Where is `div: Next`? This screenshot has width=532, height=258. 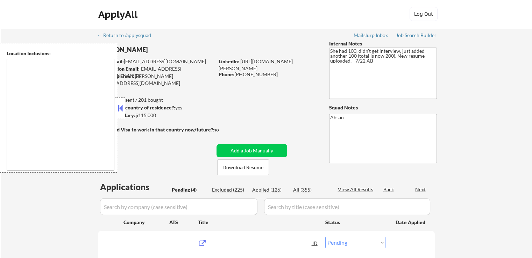
div: Next is located at coordinates (421, 190).